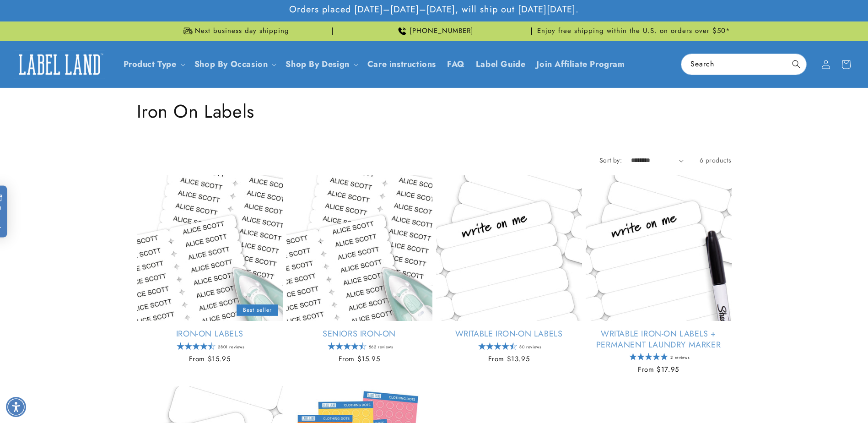 The height and width of the screenshot is (423, 868). Describe the element at coordinates (501, 64) in the screenshot. I see `span: Label Guide` at that location.